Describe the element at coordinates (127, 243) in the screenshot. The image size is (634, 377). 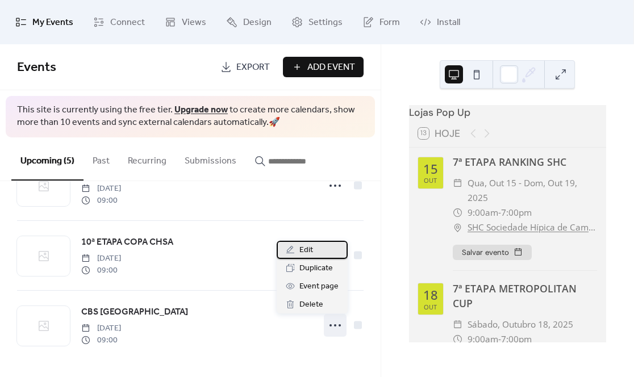
I see `a: 10ª ETAPA COPA CHSA` at that location.